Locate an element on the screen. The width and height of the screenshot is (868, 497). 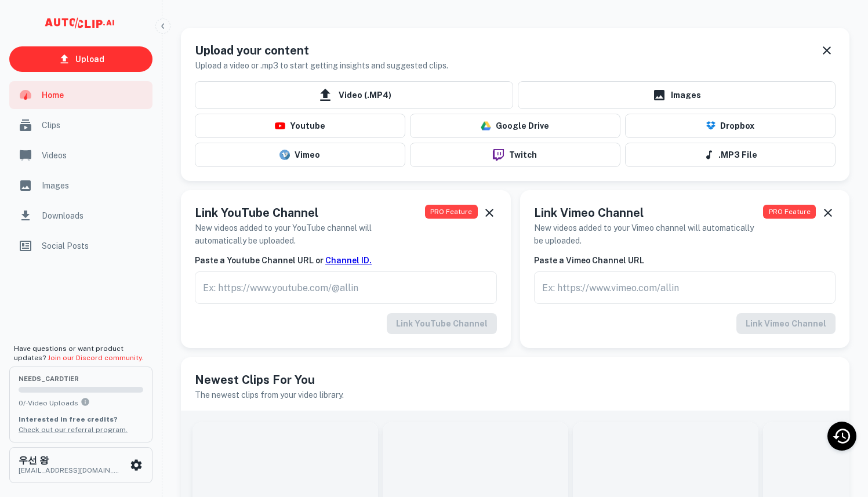
a: Home is located at coordinates (81, 95).